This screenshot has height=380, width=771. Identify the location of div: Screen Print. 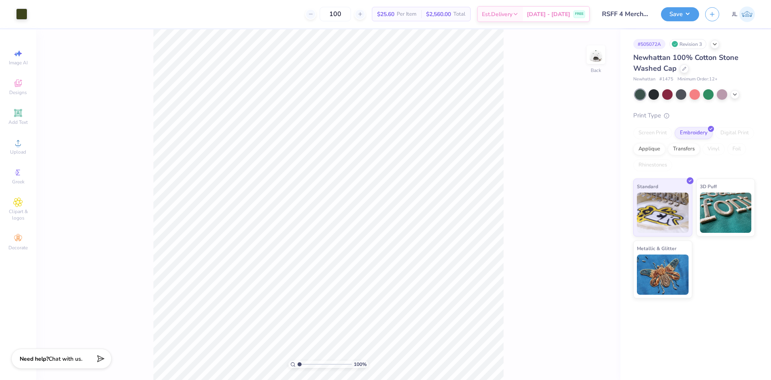
(653, 133).